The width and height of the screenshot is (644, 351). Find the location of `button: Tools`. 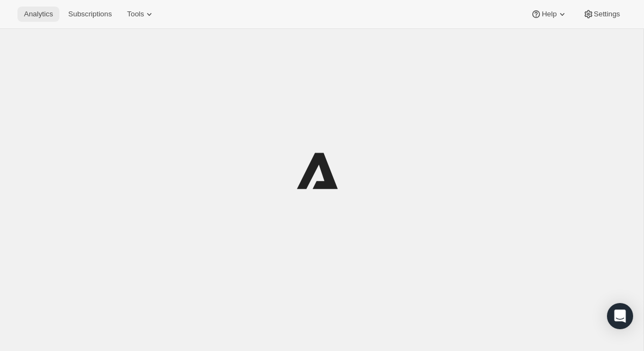

button: Tools is located at coordinates (140, 14).